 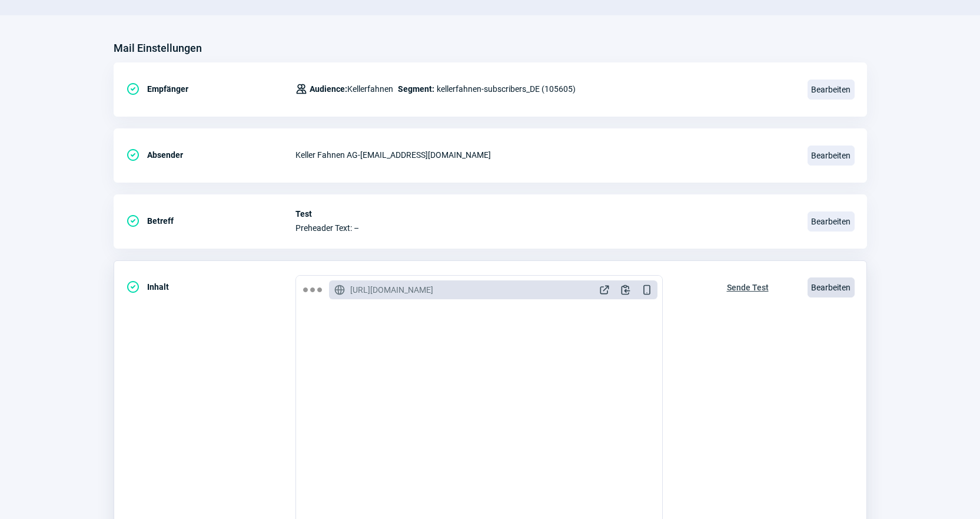 What do you see at coordinates (211, 155) in the screenshot?
I see `div: Absender` at bounding box center [211, 155].